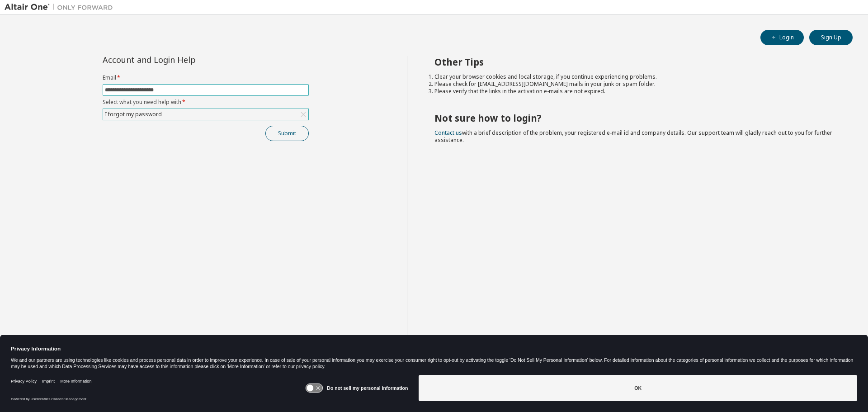 The height and width of the screenshot is (412, 868). What do you see at coordinates (831, 38) in the screenshot?
I see `button: Sign Up` at bounding box center [831, 38].